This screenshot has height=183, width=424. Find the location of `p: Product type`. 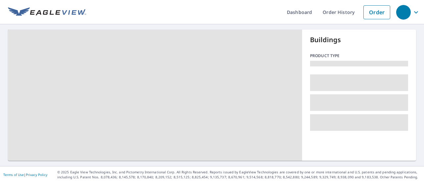

p: Product type is located at coordinates (359, 56).